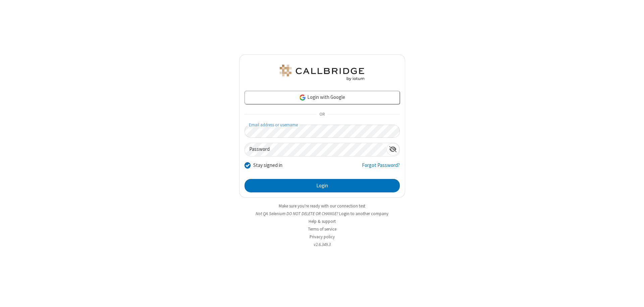 This screenshot has height=307, width=644. I want to click on a: Terms of service, so click(322, 229).